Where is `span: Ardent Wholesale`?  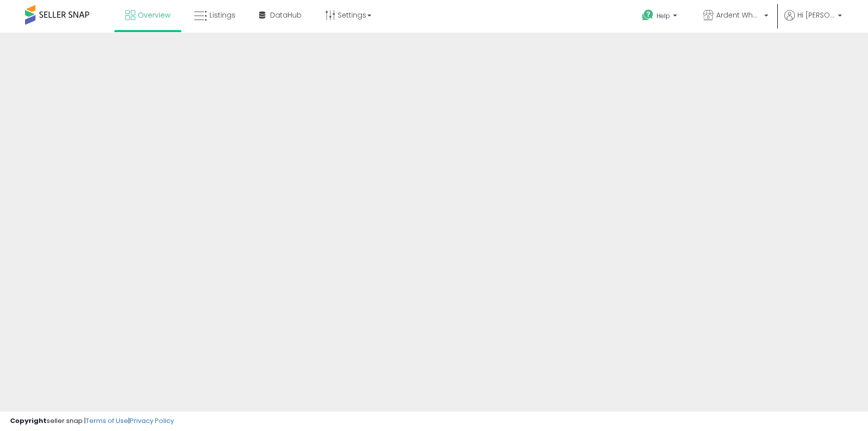
span: Ardent Wholesale is located at coordinates (739, 15).